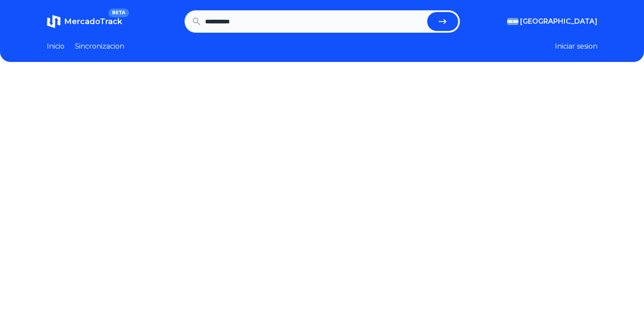  Describe the element at coordinates (513, 22) in the screenshot. I see `img: Argentina` at that location.